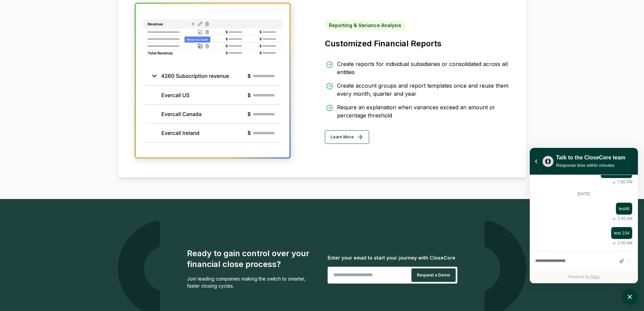 The height and width of the screenshot is (311, 644). I want to click on a: Learn More, so click(421, 137).